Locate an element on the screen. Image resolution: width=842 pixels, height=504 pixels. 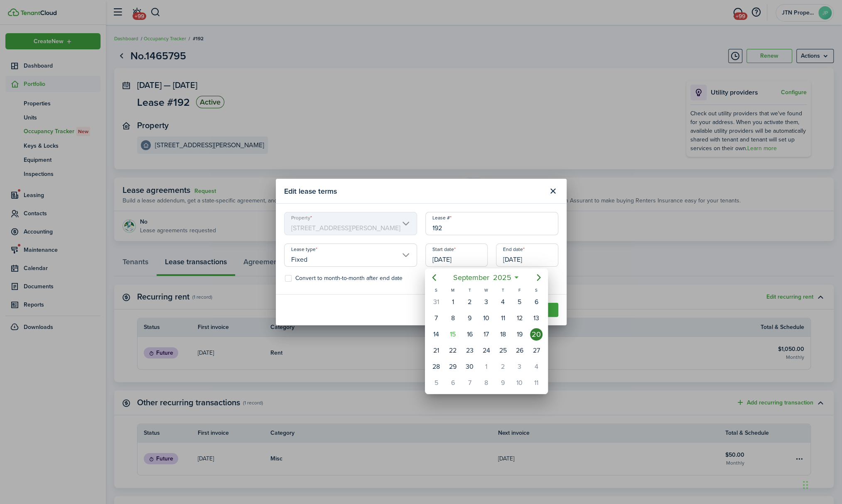
div: Tuesday, September 23, 2025 is located at coordinates (470, 351).